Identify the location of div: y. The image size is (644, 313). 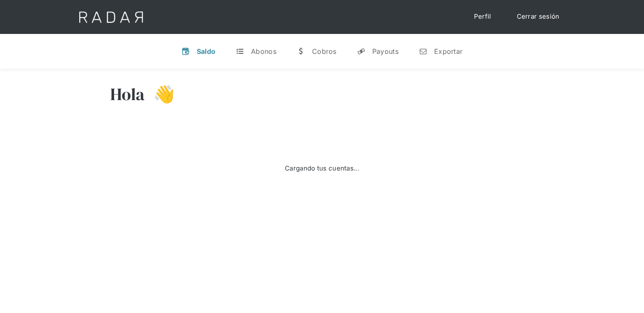
(361, 52).